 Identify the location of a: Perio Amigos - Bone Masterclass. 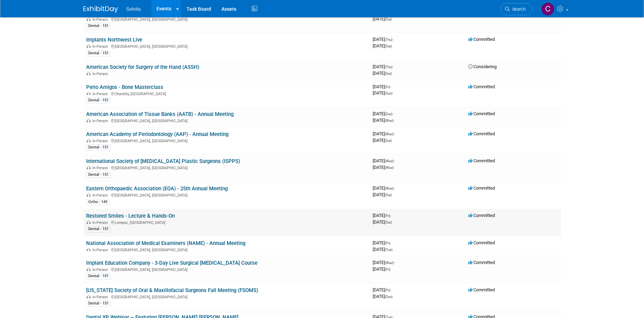
(125, 87).